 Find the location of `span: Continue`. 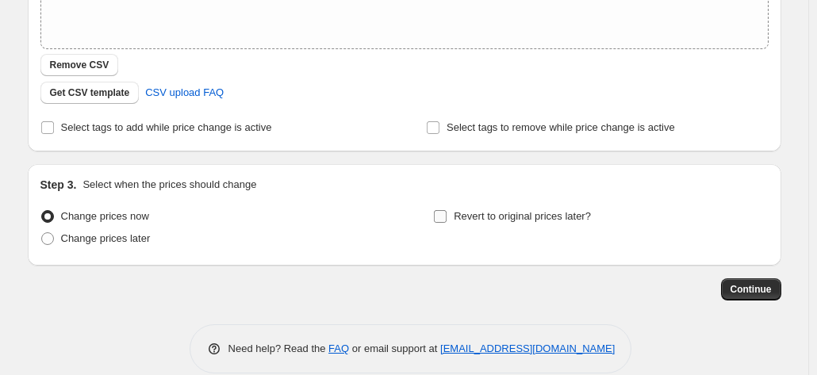

span: Continue is located at coordinates (751, 289).